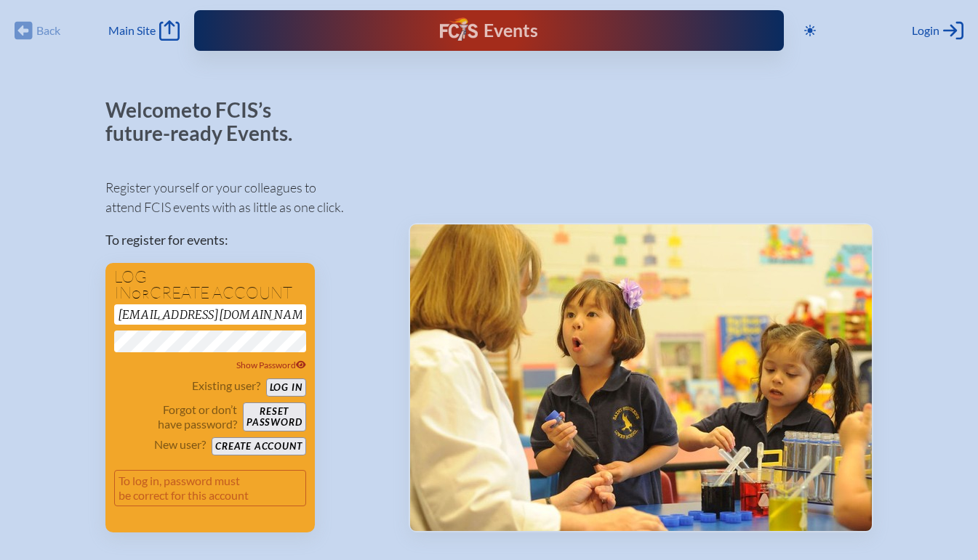 The image size is (978, 560). What do you see at coordinates (210, 285) in the screenshot?
I see `h1: Log in create account` at bounding box center [210, 285].